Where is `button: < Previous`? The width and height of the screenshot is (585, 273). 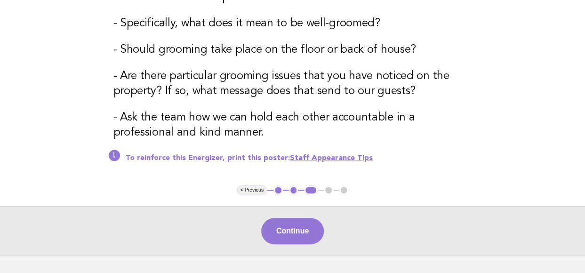
button: < Previous is located at coordinates (252, 190).